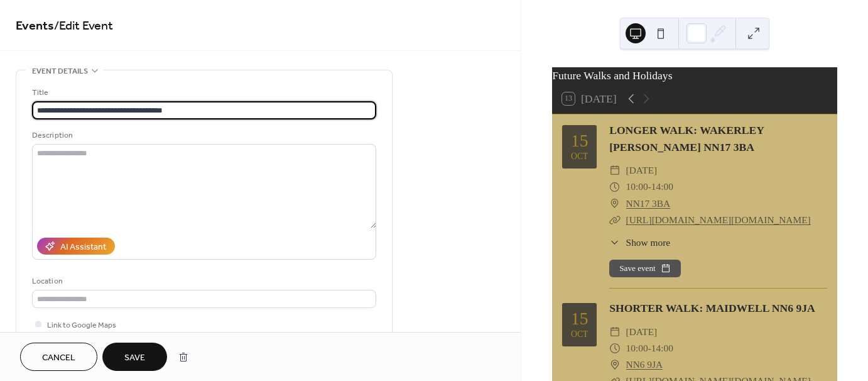 The image size is (868, 381). What do you see at coordinates (645, 268) in the screenshot?
I see `button: Save event` at bounding box center [645, 268].